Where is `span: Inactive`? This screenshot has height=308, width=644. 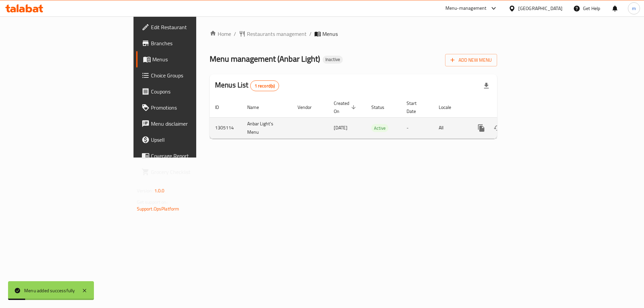
span: Inactive is located at coordinates (333, 59).